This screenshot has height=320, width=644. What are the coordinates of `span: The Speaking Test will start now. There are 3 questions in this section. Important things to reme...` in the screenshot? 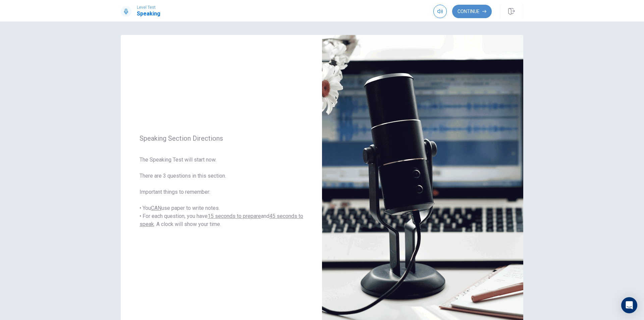 It's located at (222, 192).